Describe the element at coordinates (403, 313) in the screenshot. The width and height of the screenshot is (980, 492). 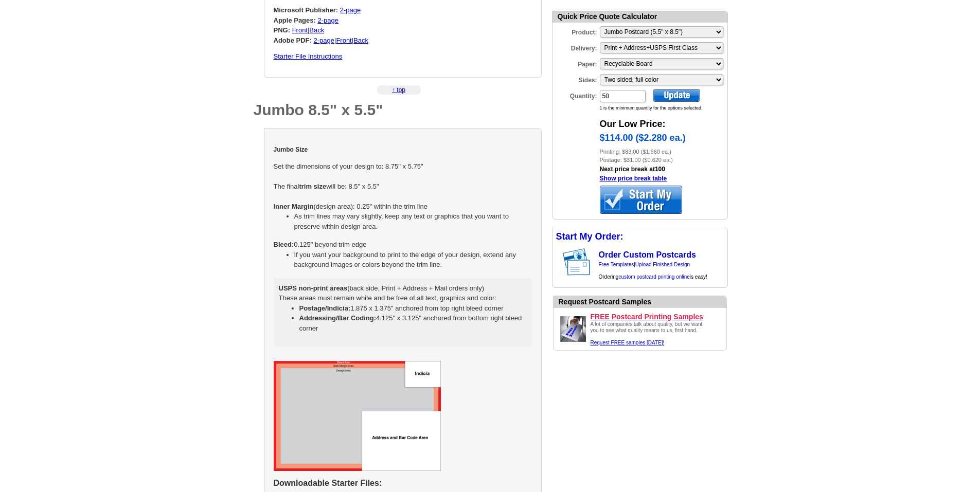
I see `div: (back side, Print + Address + Mail orders only) These areas must remain white and be free of all ...` at that location.